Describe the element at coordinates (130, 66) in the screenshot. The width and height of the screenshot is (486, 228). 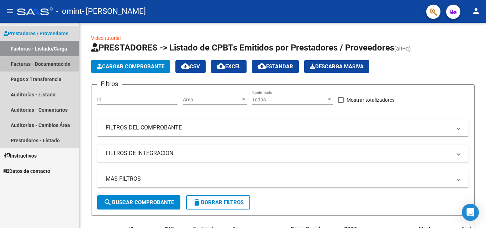
I see `button: Cargar Comprobante` at that location.